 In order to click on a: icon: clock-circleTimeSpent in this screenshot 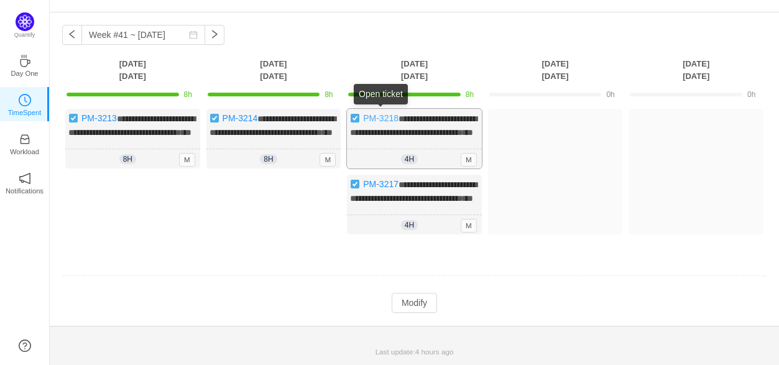, I will do `click(25, 104)`.